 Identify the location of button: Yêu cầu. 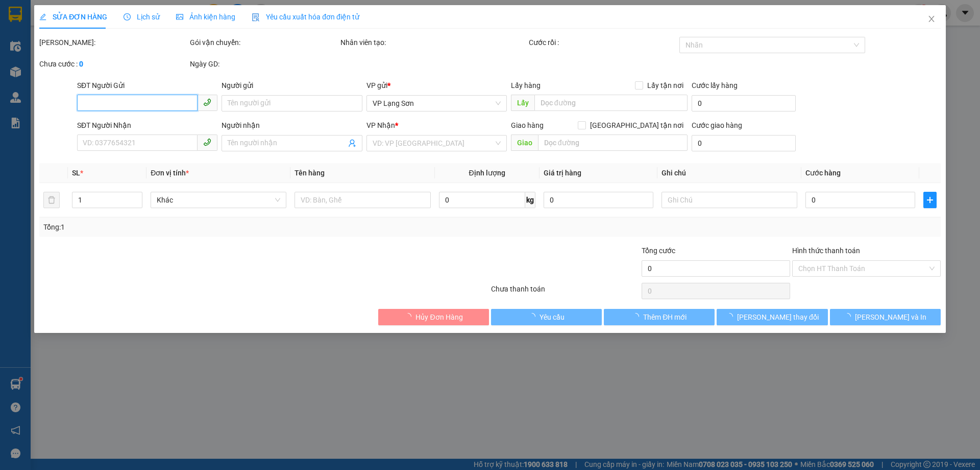
(546, 317).